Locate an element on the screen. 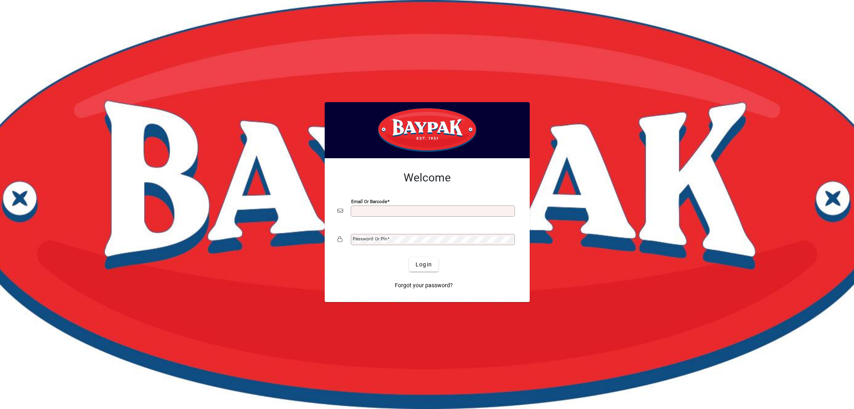 Image resolution: width=854 pixels, height=409 pixels. span: Login is located at coordinates (423, 264).